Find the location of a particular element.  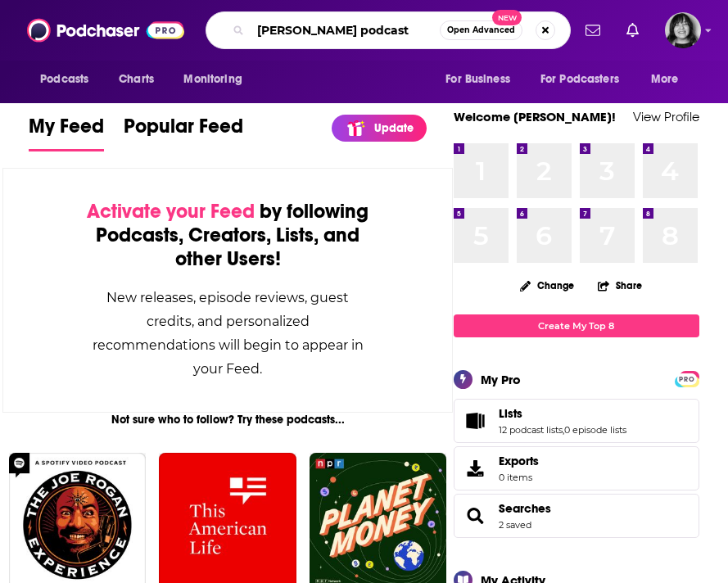

button: Change is located at coordinates (547, 285).